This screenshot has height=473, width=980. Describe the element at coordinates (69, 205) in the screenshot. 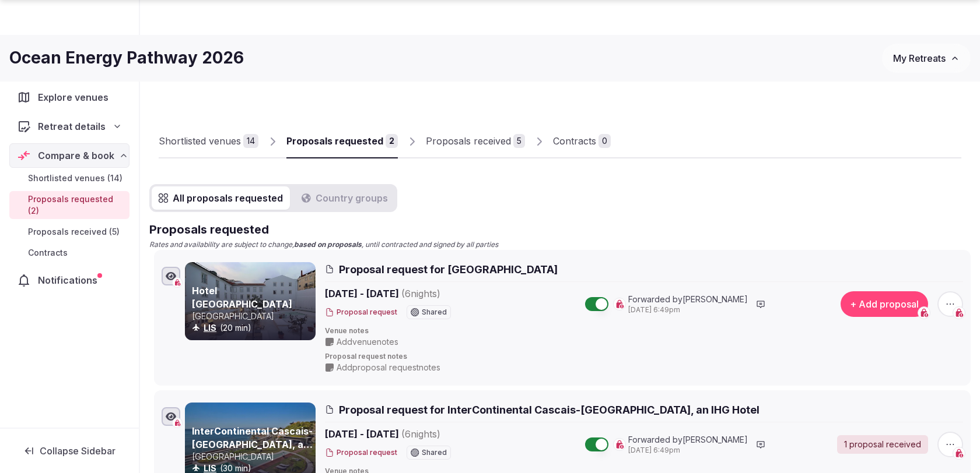

I see `a: Proposals requested (2)` at that location.